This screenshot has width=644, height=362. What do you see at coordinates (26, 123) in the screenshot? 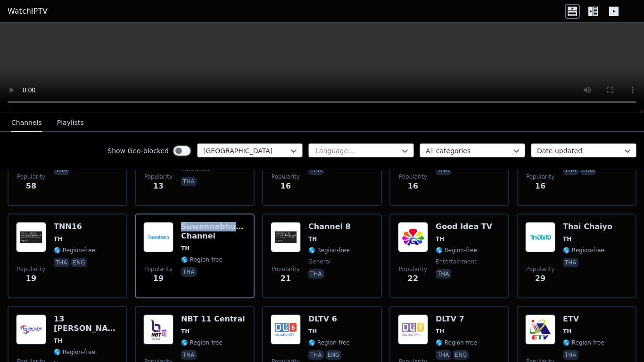
I see `button: Channels` at bounding box center [26, 123].